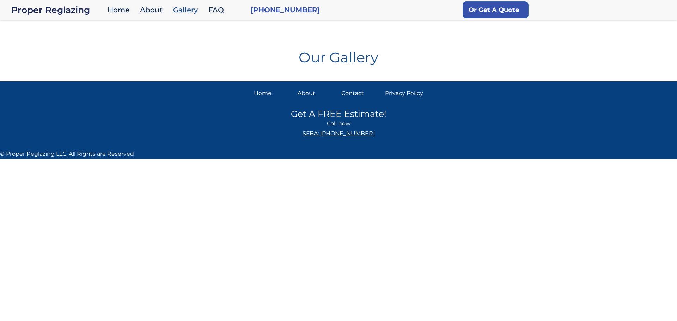 The height and width of the screenshot is (321, 677). I want to click on div: Privacy Policy, so click(404, 93).